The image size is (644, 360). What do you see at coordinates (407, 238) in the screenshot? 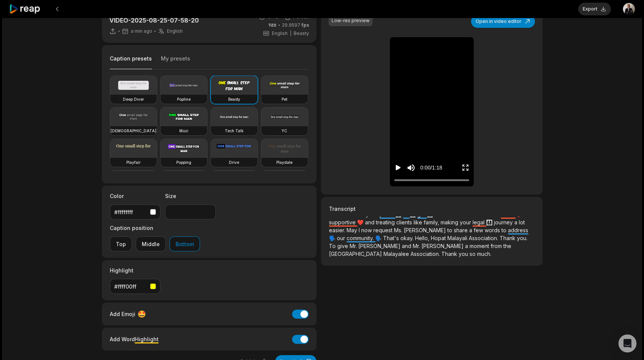
I see `span: okay.` at bounding box center [407, 238].